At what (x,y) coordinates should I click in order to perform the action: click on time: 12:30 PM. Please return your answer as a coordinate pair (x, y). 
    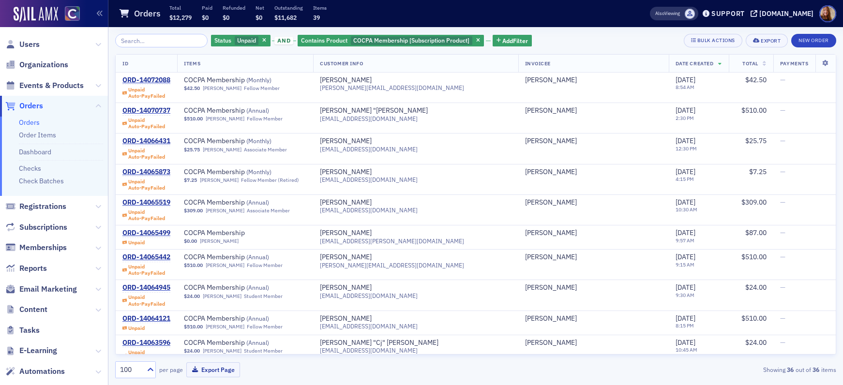
    Looking at the image, I should click on (686, 149).